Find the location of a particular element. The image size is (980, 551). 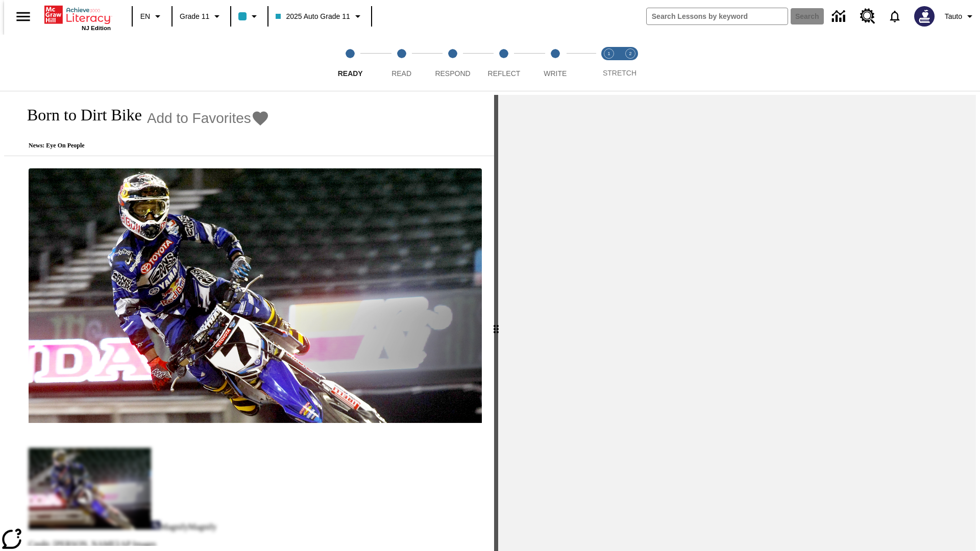

button: Class color is light blue. Change class color is located at coordinates (249, 16).